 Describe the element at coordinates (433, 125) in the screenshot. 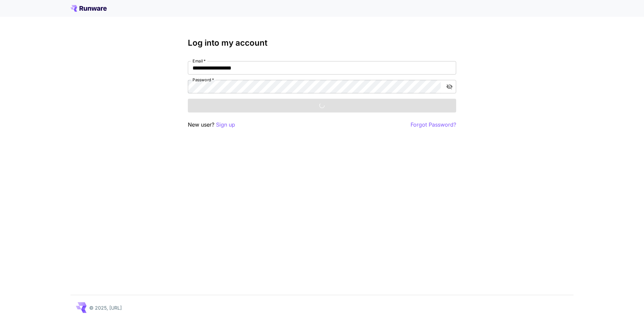

I see `button: Forgot Password?` at that location.